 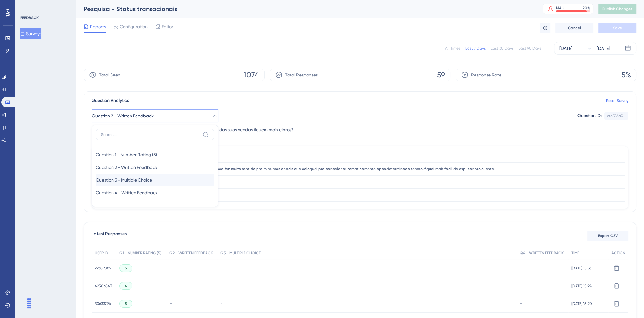 I want to click on div: MAU, so click(x=561, y=8).